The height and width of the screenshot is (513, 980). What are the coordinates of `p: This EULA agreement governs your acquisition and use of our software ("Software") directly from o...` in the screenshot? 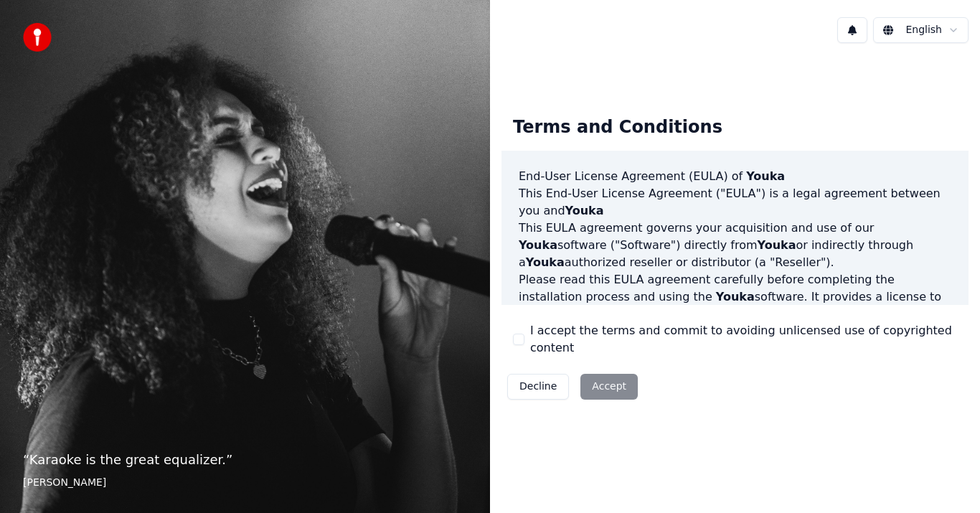 It's located at (734, 245).